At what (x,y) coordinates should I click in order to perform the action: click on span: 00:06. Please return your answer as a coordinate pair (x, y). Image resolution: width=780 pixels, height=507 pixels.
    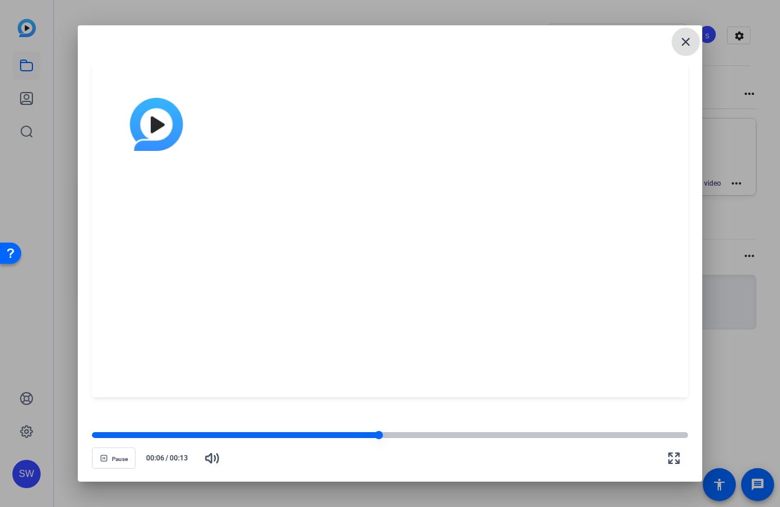
    Looking at the image, I should click on (152, 458).